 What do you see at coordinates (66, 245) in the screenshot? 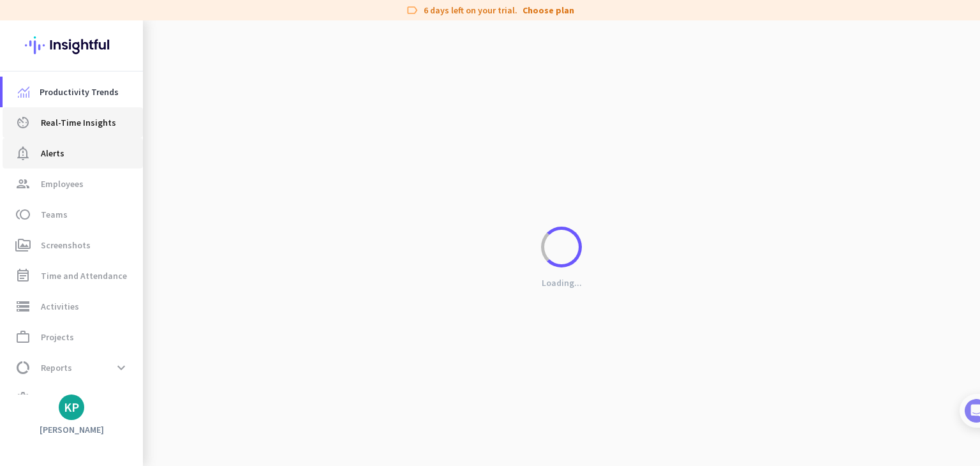
I see `span: Screenshots` at bounding box center [66, 245].